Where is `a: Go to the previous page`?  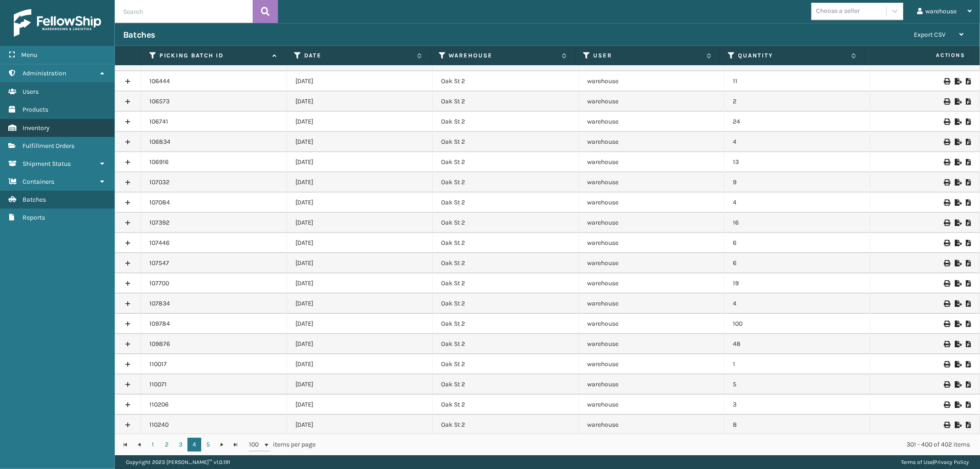
a: Go to the previous page is located at coordinates (139, 444).